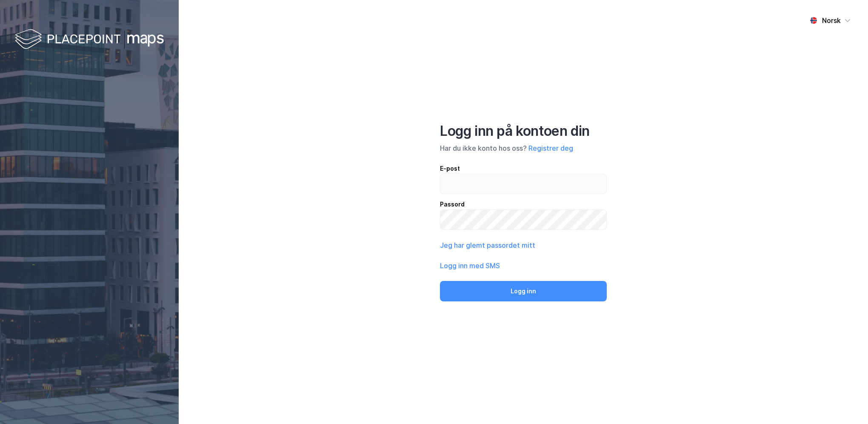  Describe the element at coordinates (470, 266) in the screenshot. I see `button: Logg inn med SMS` at that location.